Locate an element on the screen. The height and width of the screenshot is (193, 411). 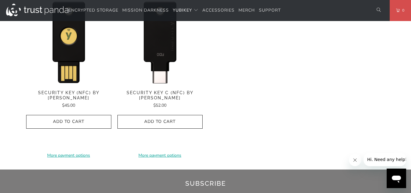
a: Mission Darkness is located at coordinates (145, 10).